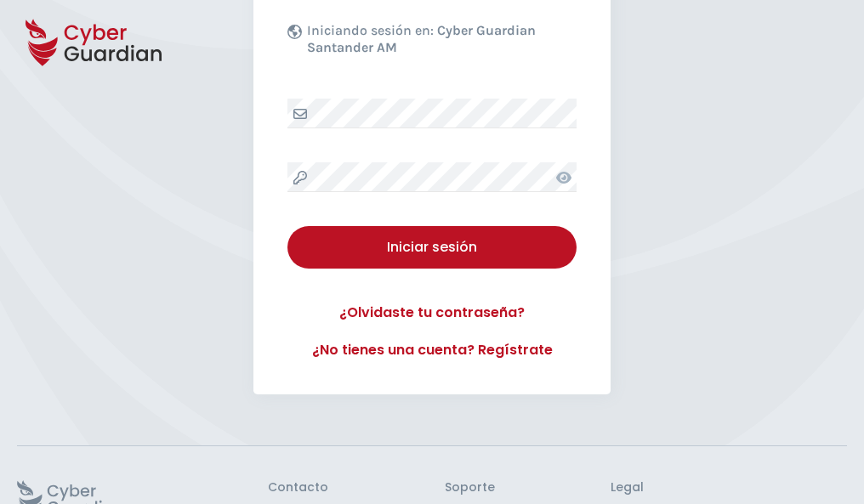 The height and width of the screenshot is (504, 864). I want to click on h3: Legal, so click(729, 488).